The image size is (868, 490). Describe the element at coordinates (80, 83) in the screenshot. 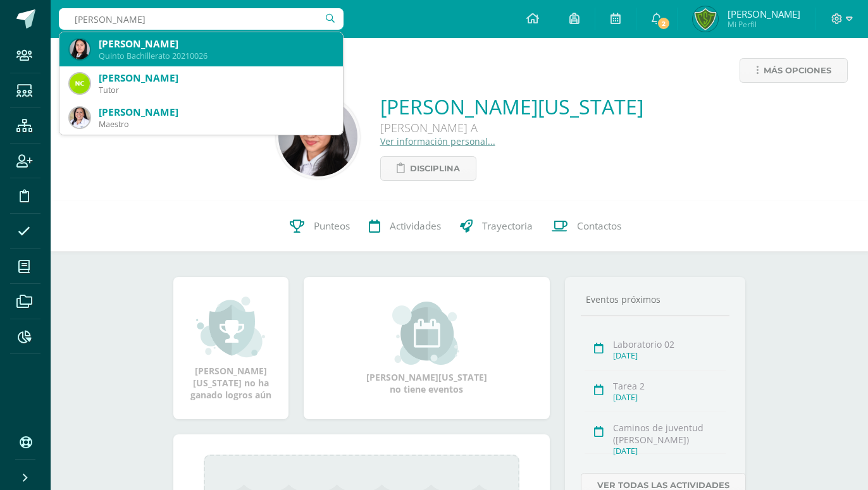

I see `img: ce2283b660091d542f49dd0193fdc1f9.png` at that location.